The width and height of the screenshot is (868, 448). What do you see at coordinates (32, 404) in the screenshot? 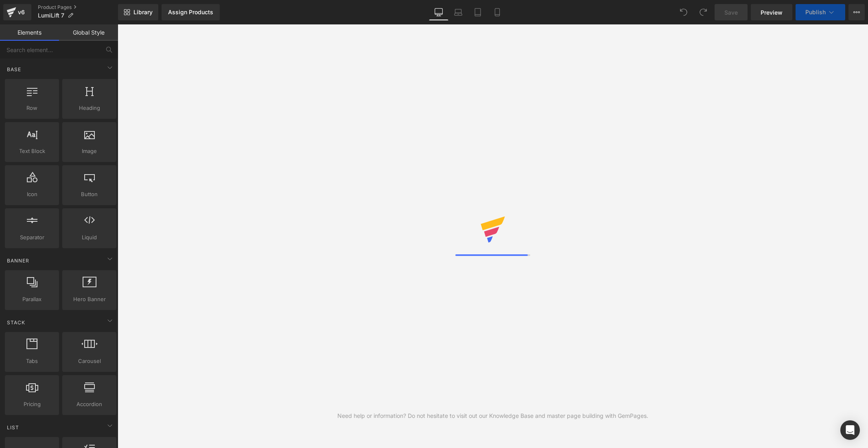
I see `span: Pricing` at bounding box center [32, 404].